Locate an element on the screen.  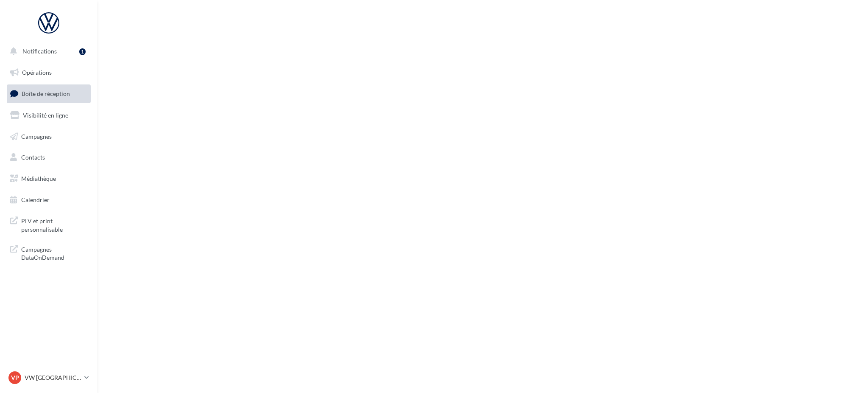
span: VP is located at coordinates (15, 377).